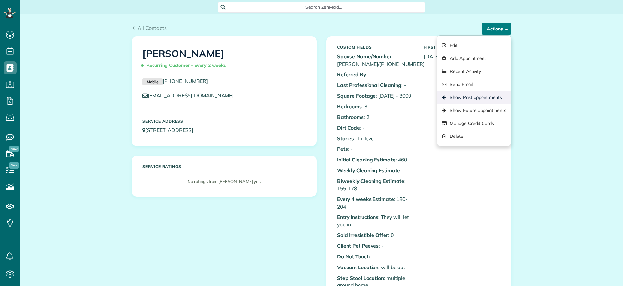  I want to click on b: Spouse Name/Number, so click(364, 56).